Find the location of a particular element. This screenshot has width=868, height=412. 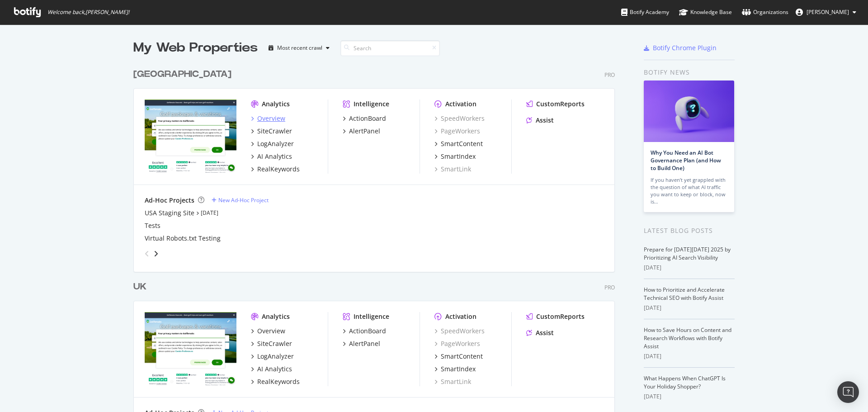

a: Virtual Robots.txt Testing is located at coordinates (182, 238).